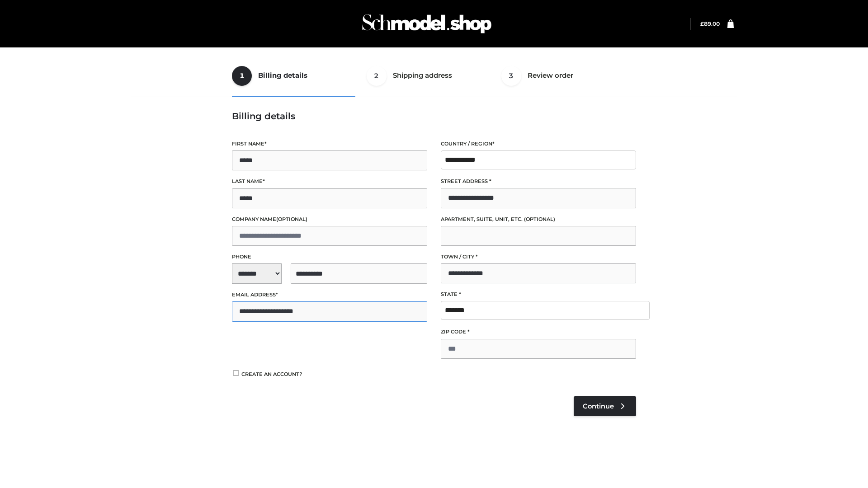 Image resolution: width=868 pixels, height=488 pixels. What do you see at coordinates (330, 220) in the screenshot?
I see `label: Company name` at bounding box center [330, 220].